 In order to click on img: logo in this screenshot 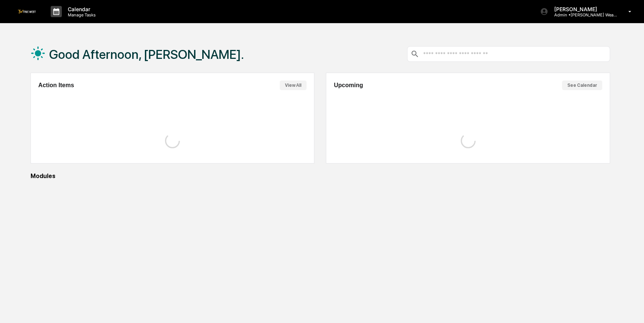, I will do `click(27, 11)`.